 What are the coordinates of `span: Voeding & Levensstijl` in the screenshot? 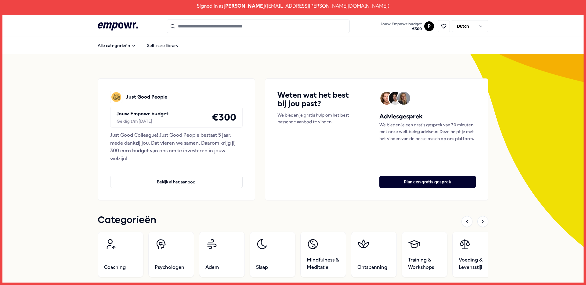 It's located at (475, 263).